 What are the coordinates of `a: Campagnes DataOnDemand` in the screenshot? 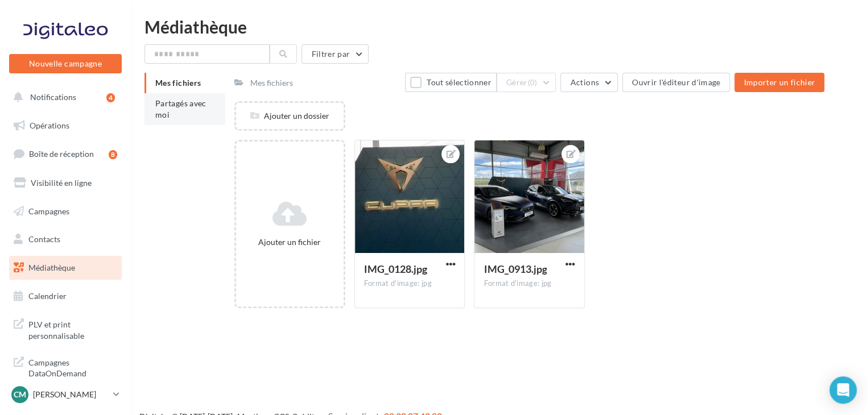 It's located at (66, 367).